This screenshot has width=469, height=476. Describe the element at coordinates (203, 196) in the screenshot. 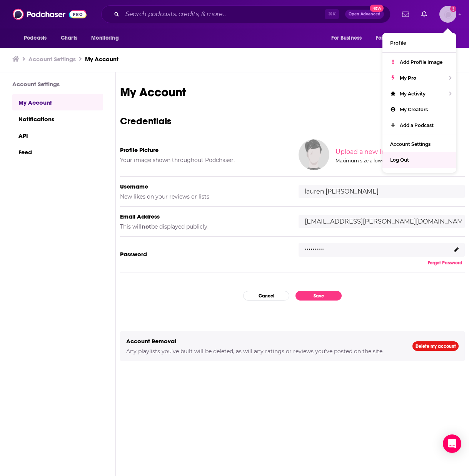

I see `h5: New likes on your reviews or lists` at that location.